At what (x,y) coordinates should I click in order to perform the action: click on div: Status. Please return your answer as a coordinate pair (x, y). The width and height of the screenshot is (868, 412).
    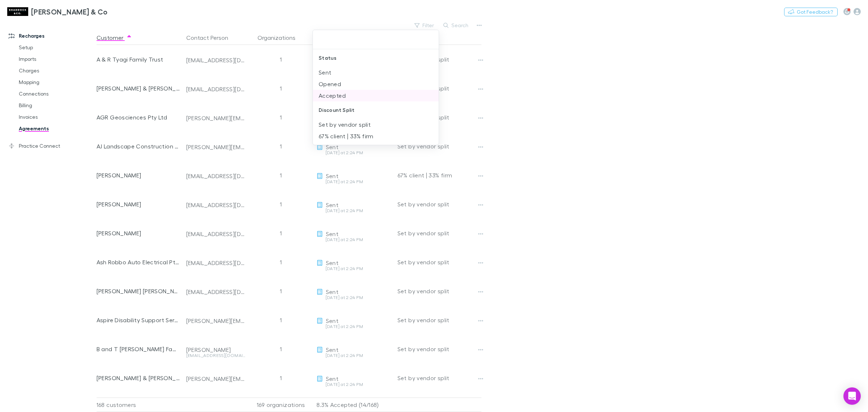
    Looking at the image, I should click on (376, 58).